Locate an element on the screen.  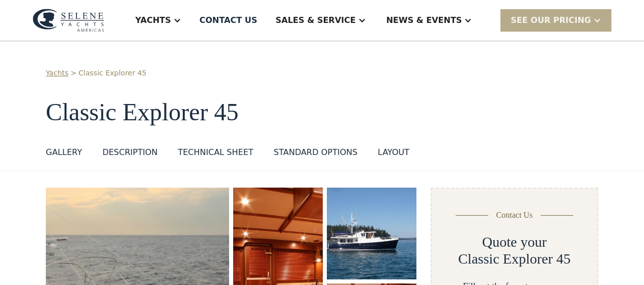
a: Classic Explorer 45 is located at coordinates (112, 73).